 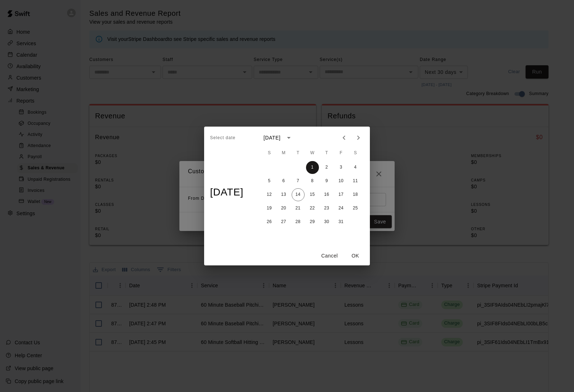 I want to click on button: 17, so click(x=341, y=195).